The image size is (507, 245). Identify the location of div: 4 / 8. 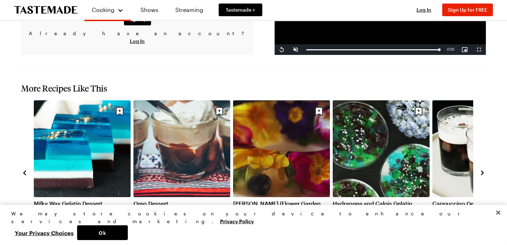
(283, 172).